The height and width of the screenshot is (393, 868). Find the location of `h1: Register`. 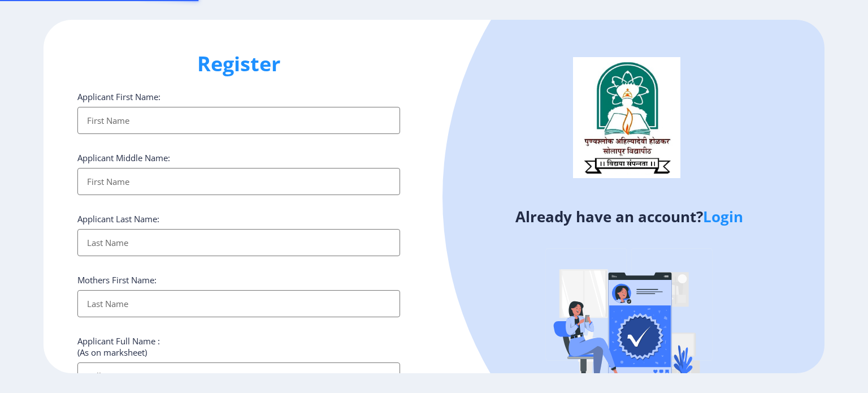

h1: Register is located at coordinates (238, 64).